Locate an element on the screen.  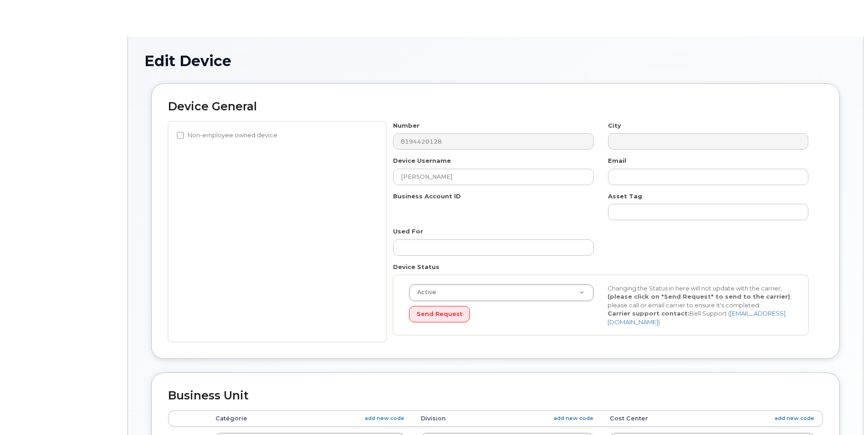
label: Email is located at coordinates (617, 160).